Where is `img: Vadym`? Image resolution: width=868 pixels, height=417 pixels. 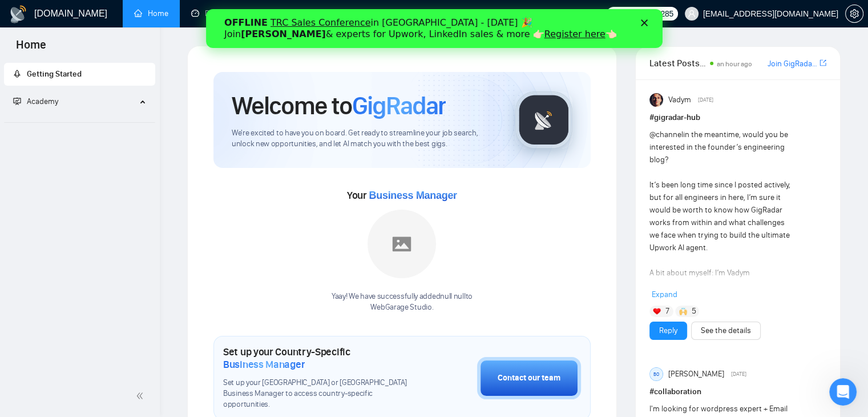
img: Vadym is located at coordinates (657, 100).